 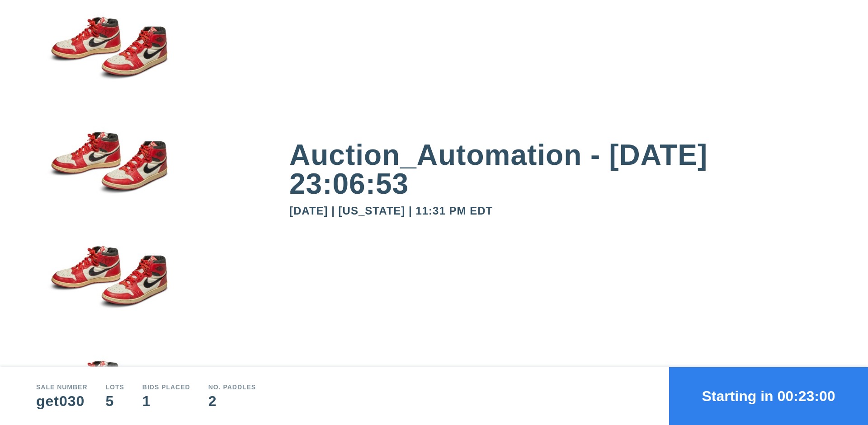 What do you see at coordinates (232, 401) in the screenshot?
I see `div: 2` at bounding box center [232, 401].